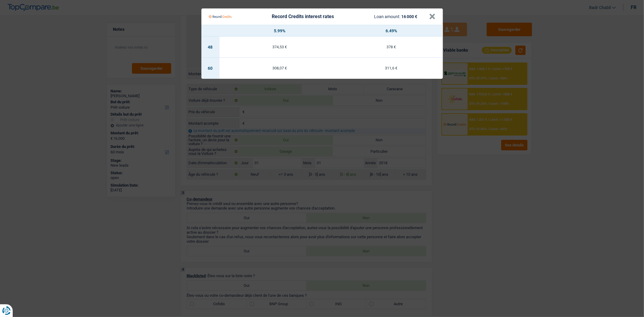 The image size is (644, 317). Describe the element at coordinates (303, 16) in the screenshot. I see `div: Record Credits interest rates` at that location.